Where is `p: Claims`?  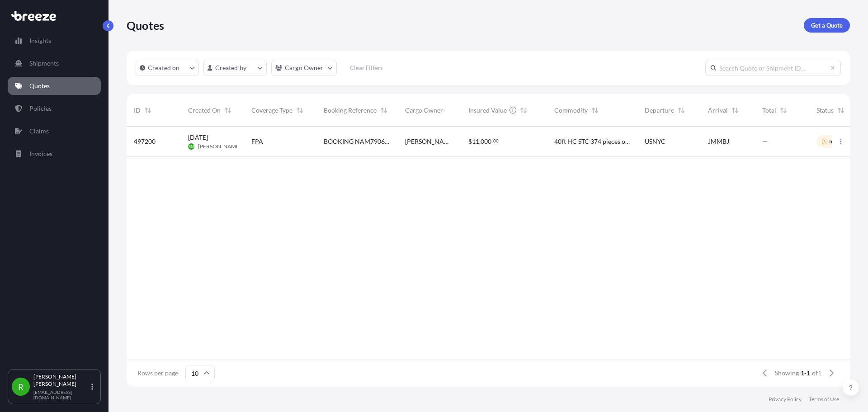
p: Claims is located at coordinates (39, 131).